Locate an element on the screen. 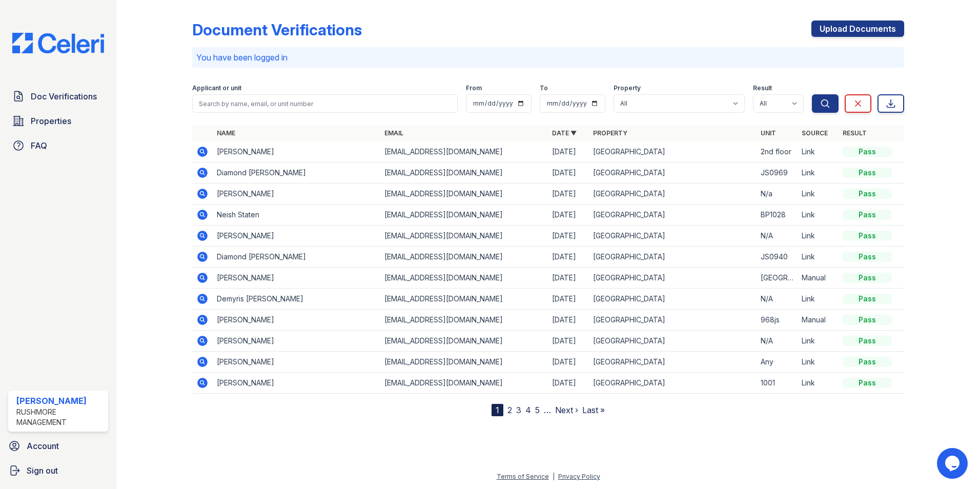  span: Doc Verifications is located at coordinates (63, 96).